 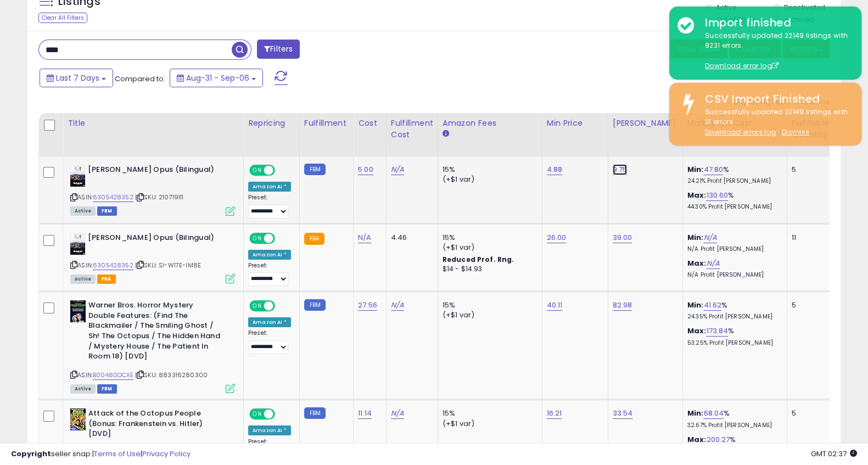 I want to click on div: 11, so click(x=809, y=237).